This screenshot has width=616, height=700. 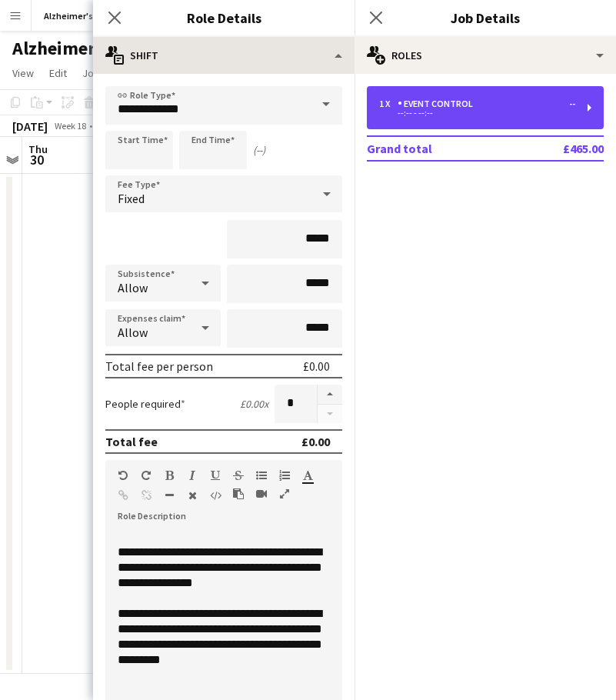 What do you see at coordinates (192, 495) in the screenshot?
I see `button: Clear Formatting` at bounding box center [192, 495].